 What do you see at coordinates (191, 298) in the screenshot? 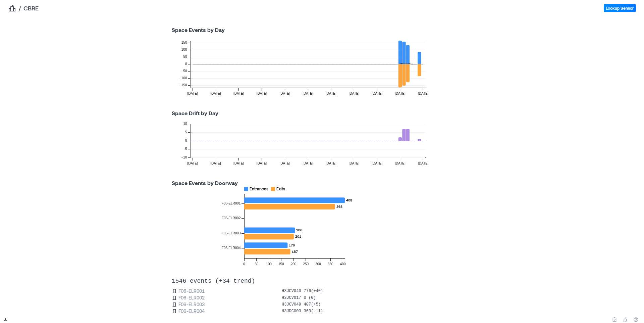
I see `a: F06-ELR002` at bounding box center [191, 298].